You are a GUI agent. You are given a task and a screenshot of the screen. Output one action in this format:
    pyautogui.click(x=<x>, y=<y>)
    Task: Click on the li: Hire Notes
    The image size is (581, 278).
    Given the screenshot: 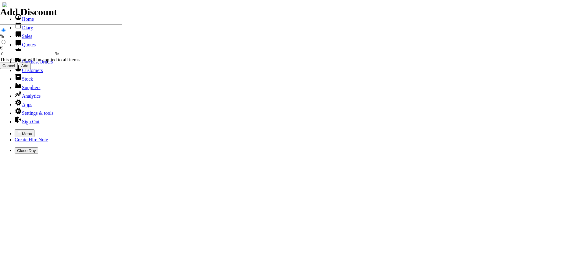 What is the action you would take?
    pyautogui.click(x=297, y=52)
    